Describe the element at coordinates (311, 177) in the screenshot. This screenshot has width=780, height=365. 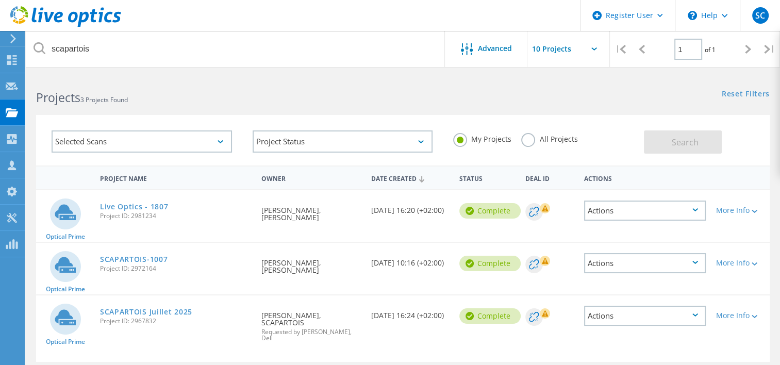
I see `div: Owner` at that location.